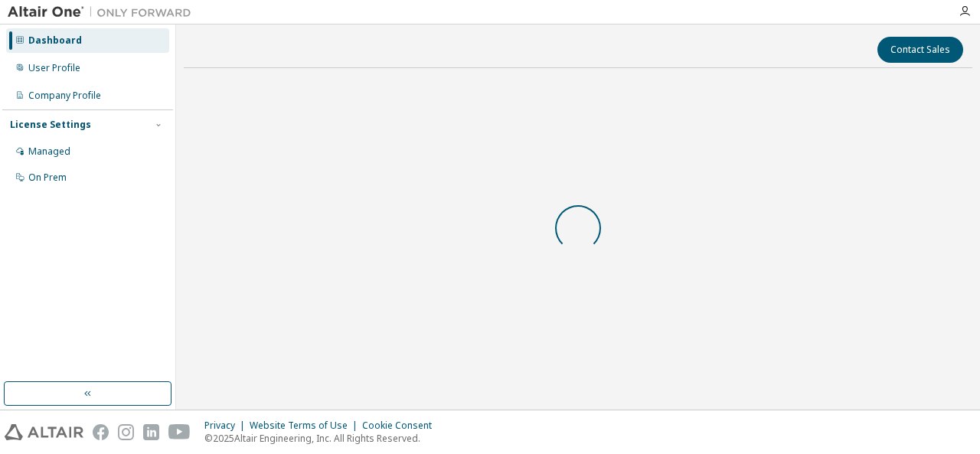 The width and height of the screenshot is (980, 454). Describe the element at coordinates (125, 433) in the screenshot. I see `img: instagram.svg` at that location.